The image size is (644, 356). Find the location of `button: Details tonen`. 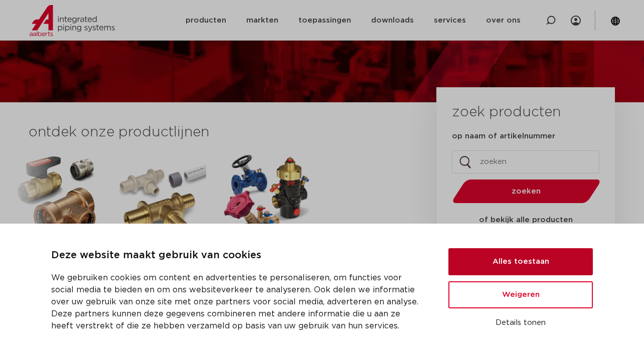

button: Details tonen is located at coordinates (521, 323).